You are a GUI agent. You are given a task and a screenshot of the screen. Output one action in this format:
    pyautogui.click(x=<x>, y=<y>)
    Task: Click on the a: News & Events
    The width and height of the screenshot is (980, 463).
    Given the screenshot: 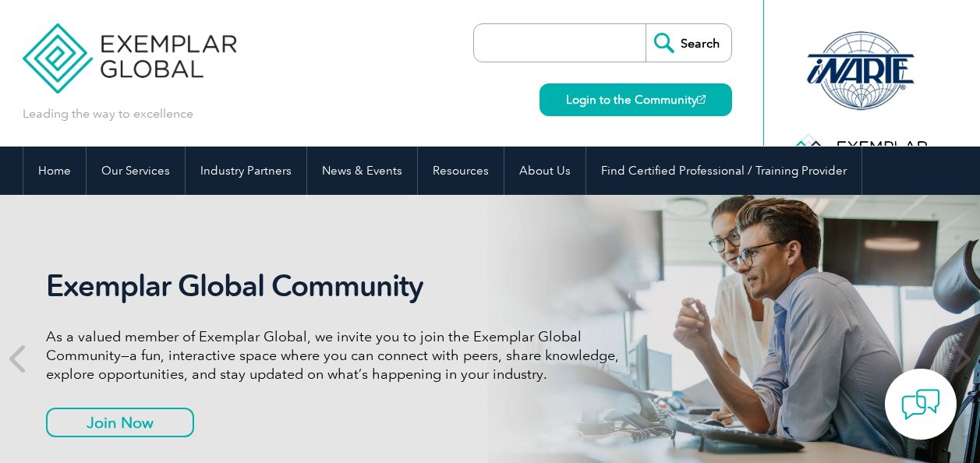 What is the action you would take?
    pyautogui.click(x=362, y=171)
    